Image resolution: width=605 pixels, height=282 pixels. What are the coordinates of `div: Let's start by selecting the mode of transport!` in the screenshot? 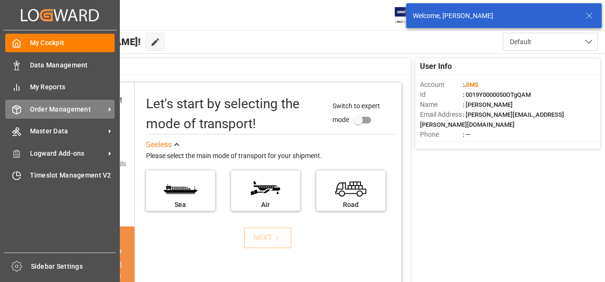 It's located at (234, 114).